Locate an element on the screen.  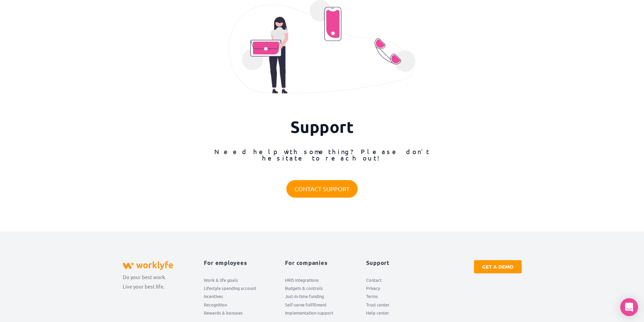
span: Work & life goals is located at coordinates (221, 280).